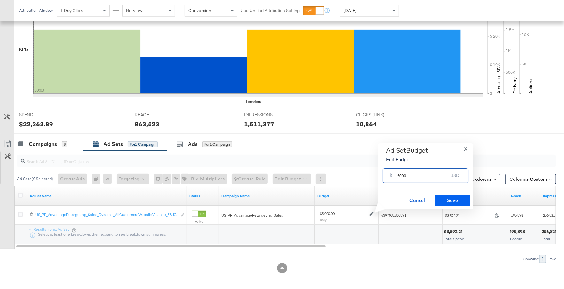 This screenshot has width=564, height=289. What do you see at coordinates (528, 179) in the screenshot?
I see `span: Columns:` at bounding box center [528, 179].